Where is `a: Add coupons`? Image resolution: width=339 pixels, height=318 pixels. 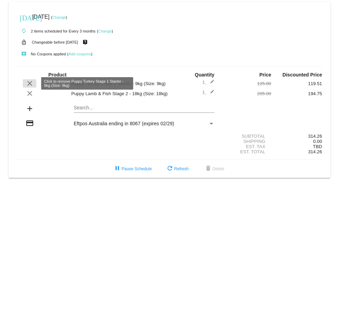 a: Add coupons is located at coordinates (80, 54).